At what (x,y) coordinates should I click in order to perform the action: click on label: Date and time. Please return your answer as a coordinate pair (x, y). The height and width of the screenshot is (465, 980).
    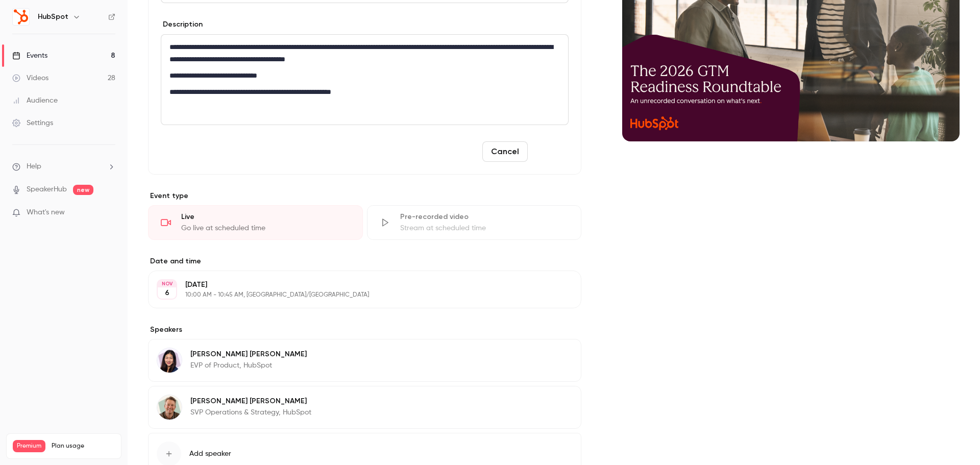
    Looking at the image, I should click on (364, 261).